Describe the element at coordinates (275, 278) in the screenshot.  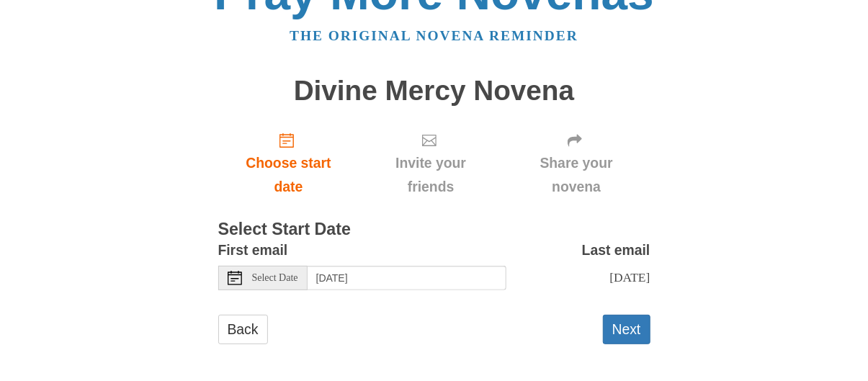
I see `span: Select Date` at that location.